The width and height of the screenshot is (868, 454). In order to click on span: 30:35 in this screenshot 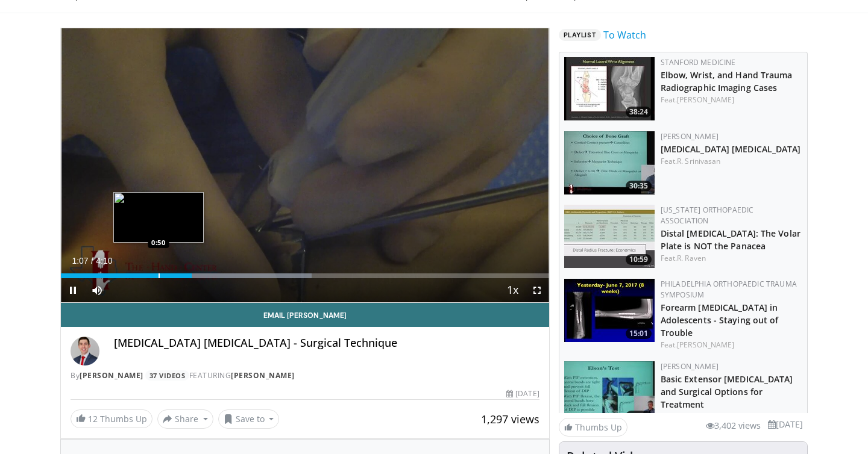, I will do `click(638, 186)`.